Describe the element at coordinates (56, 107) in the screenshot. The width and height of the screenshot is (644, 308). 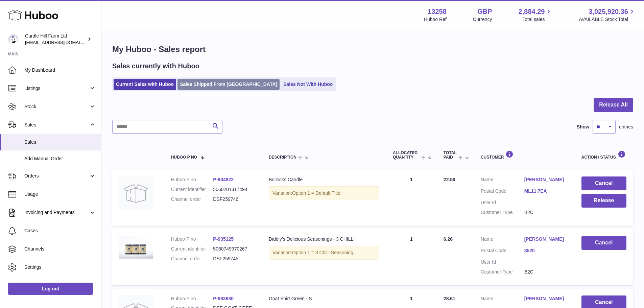
I see `span: Stock` at that location.